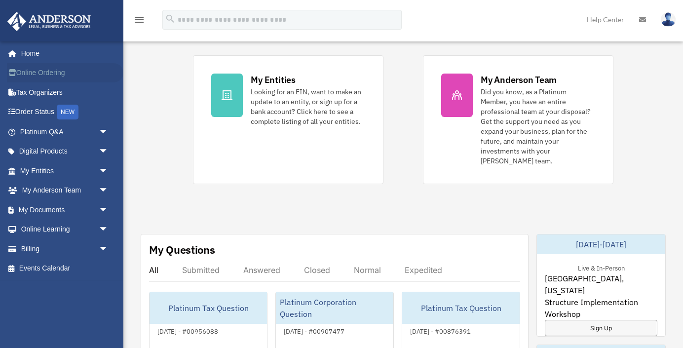  I want to click on a: My Anderson Teamarrow_drop_down, so click(65, 190).